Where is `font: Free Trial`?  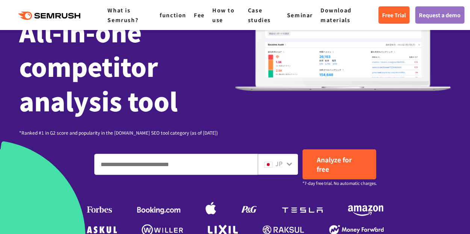
font: Free Trial is located at coordinates (394, 15).